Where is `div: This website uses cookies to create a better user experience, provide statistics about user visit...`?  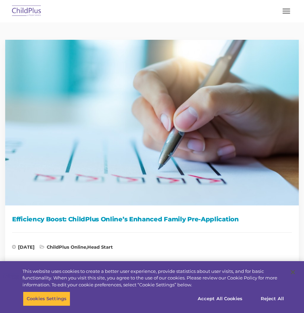
div: This website uses cookies to create a better user experience, provide statistics about user visit... is located at coordinates (153, 278).